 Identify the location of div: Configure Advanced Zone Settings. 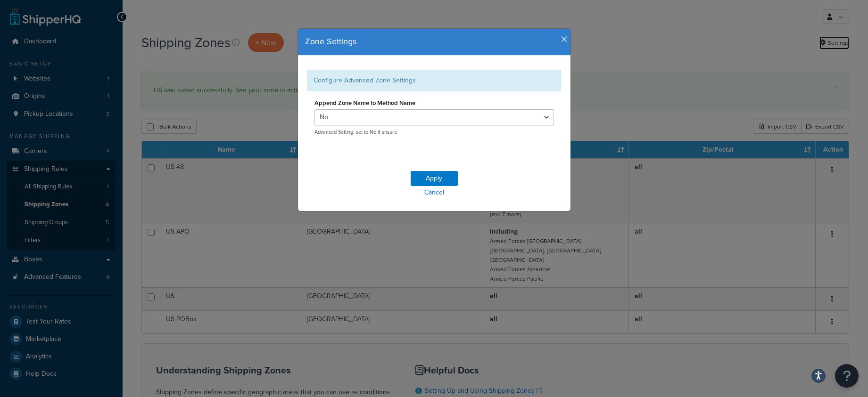
(434, 81).